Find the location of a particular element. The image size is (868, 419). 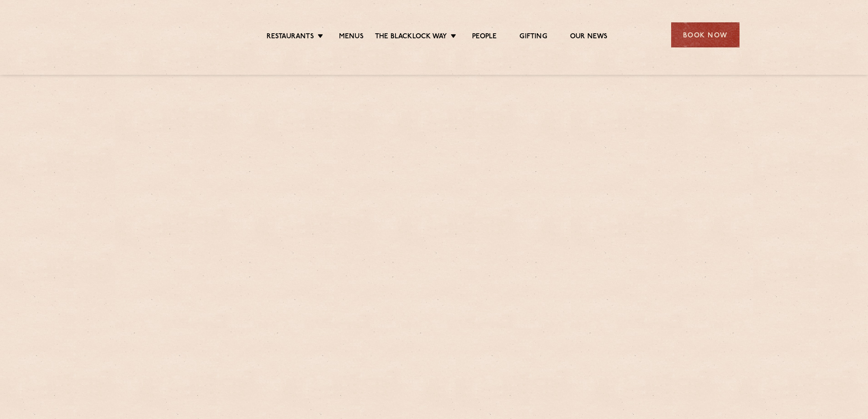

a: Restaurants is located at coordinates (291, 37).